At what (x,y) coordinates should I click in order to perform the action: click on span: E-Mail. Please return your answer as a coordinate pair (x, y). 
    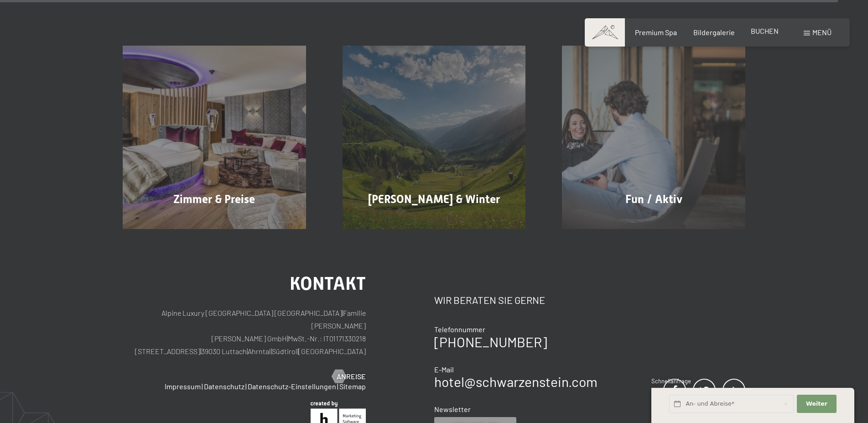
    Looking at the image, I should click on (444, 370).